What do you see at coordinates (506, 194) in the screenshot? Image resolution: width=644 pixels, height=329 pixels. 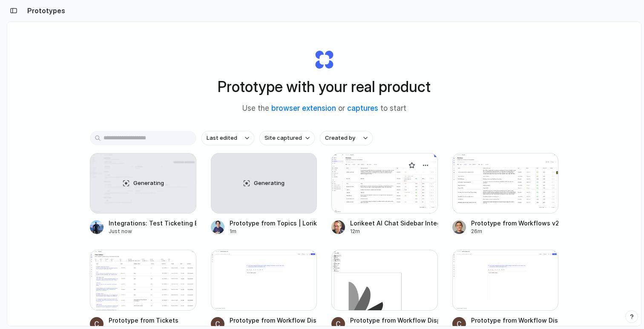 I see `a: Prototype from Workflows v2Prototype from Workflows v226m` at bounding box center [506, 194].